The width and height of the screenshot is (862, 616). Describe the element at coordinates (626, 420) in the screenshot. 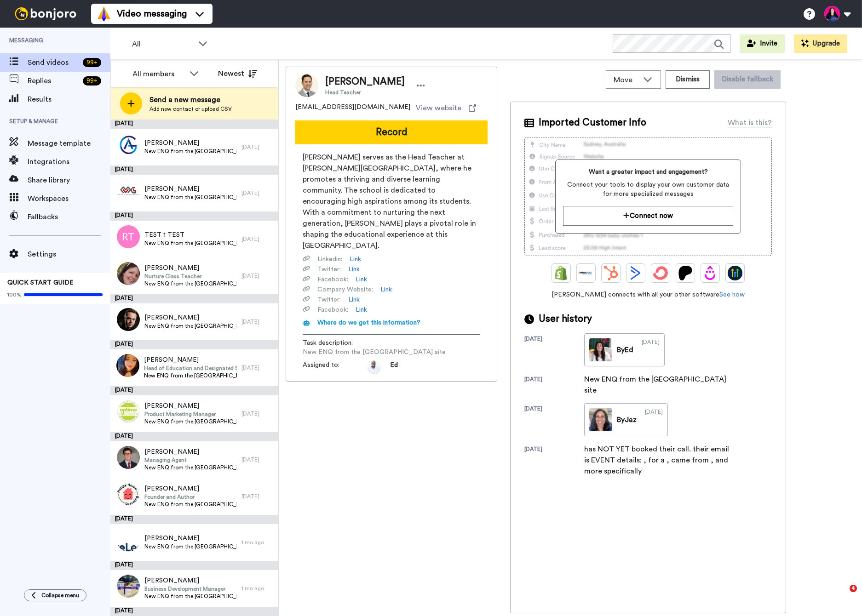

I see `div: By Jaz` at that location.